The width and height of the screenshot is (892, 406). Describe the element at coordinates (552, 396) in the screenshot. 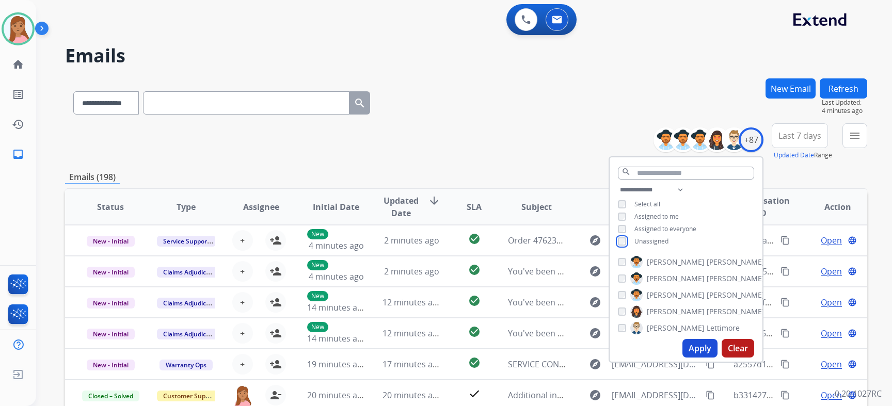

I see `span: Additional information` at that location.